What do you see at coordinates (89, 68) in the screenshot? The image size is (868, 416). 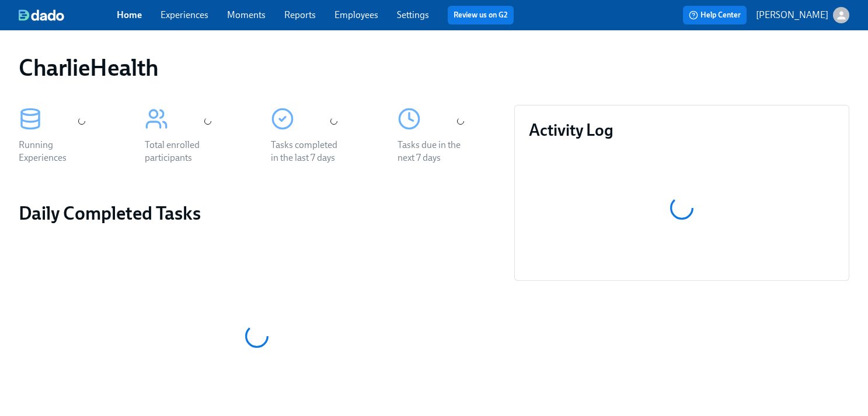 I see `h1: CharlieHealth` at bounding box center [89, 68].